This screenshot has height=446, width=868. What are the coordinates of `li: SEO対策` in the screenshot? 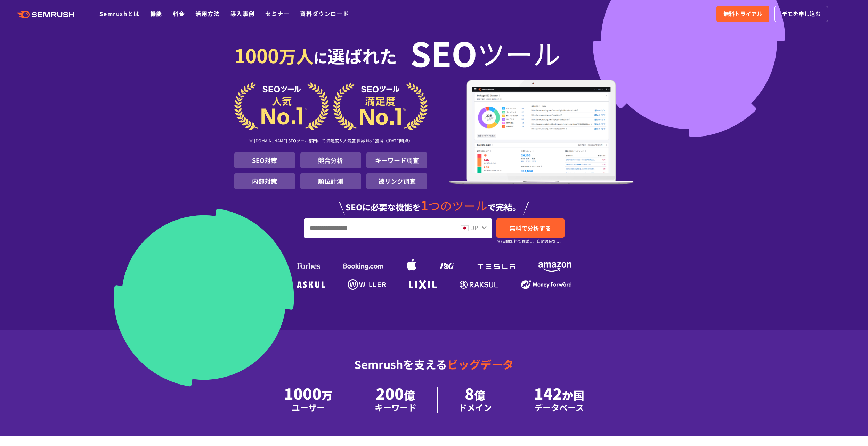 It's located at (264, 160).